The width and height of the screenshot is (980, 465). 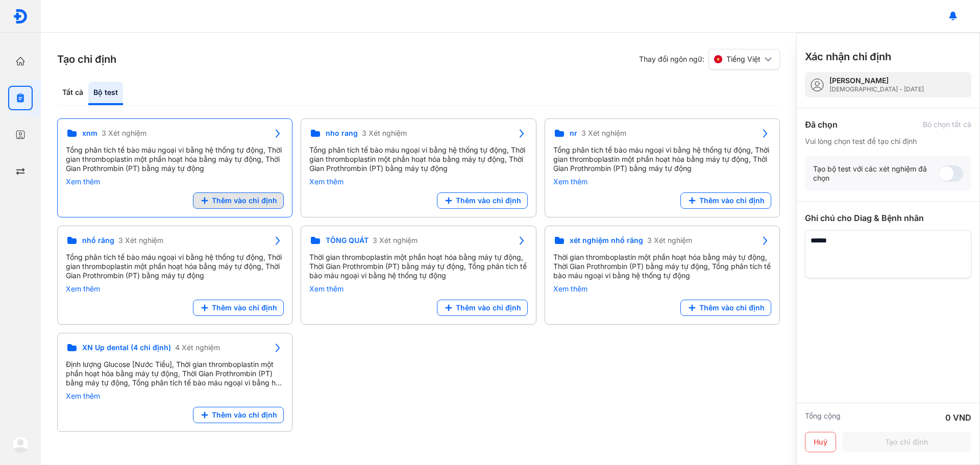 What do you see at coordinates (709, 59) in the screenshot?
I see `div: Thay đổi ngôn ngữ:` at bounding box center [709, 59].